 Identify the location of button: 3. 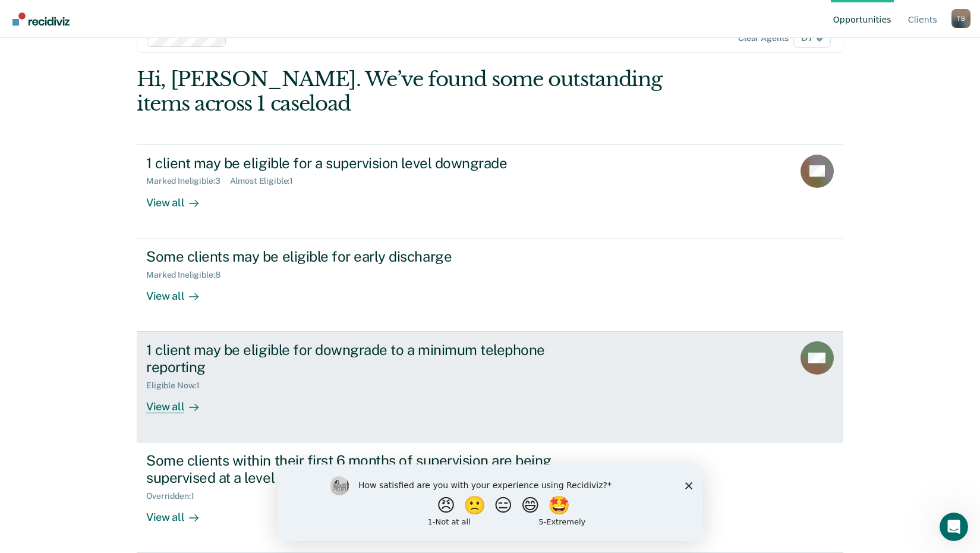
(226, 41).